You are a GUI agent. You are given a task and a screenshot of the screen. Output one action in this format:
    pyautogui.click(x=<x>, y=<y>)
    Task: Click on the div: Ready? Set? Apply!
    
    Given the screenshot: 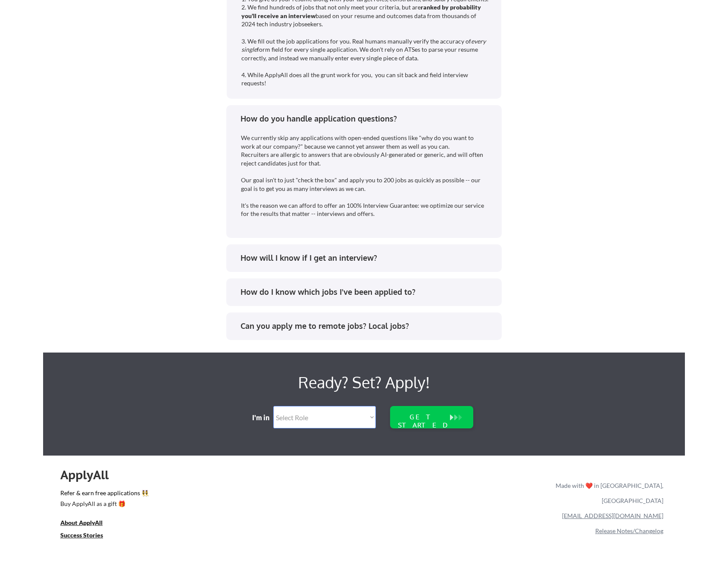 What is the action you would take?
    pyautogui.click(x=364, y=382)
    